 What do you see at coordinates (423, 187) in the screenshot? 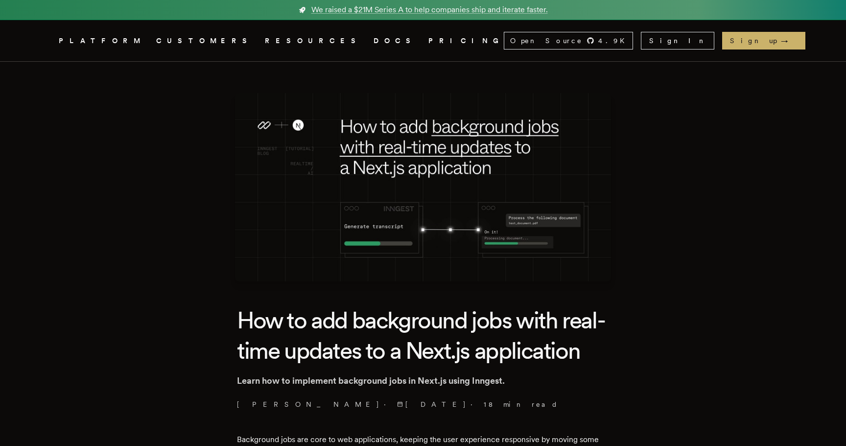
I see `img: Featured image for How to add background jobs with real-time updates to a Next.js application blo...` at bounding box center [423, 187].